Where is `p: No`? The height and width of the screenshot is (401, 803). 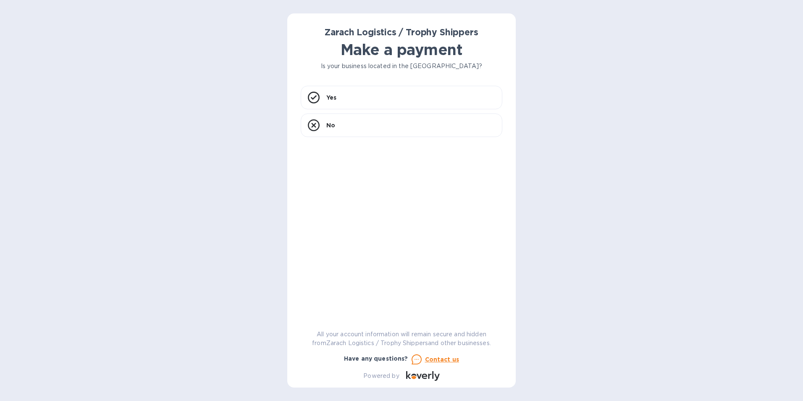
p: No is located at coordinates (331, 125).